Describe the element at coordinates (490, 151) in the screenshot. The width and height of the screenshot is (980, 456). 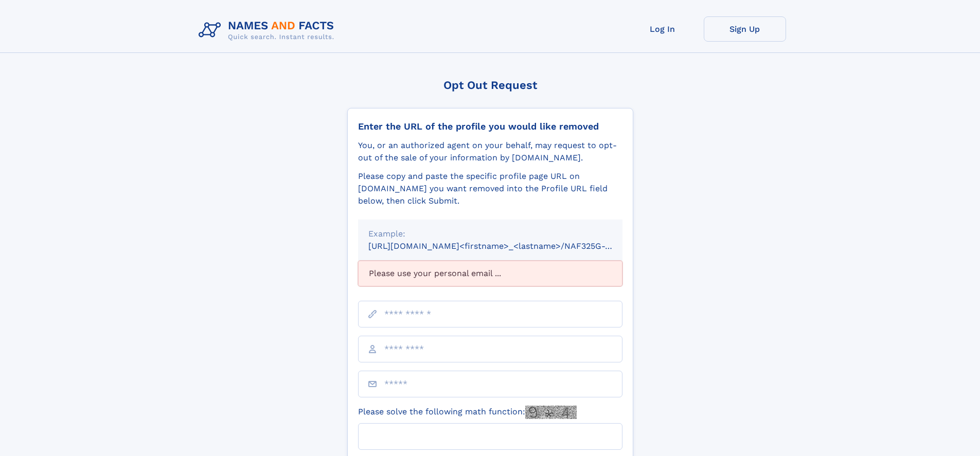
I see `div: You, or an authorized agent on your behalf, may request to opt-out of the sale of your informatio...` at that location.